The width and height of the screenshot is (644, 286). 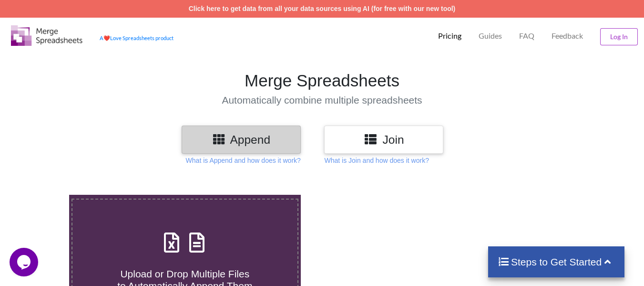 What do you see at coordinates (243, 160) in the screenshot?
I see `p: What is Append and how does it work?` at bounding box center [243, 160].